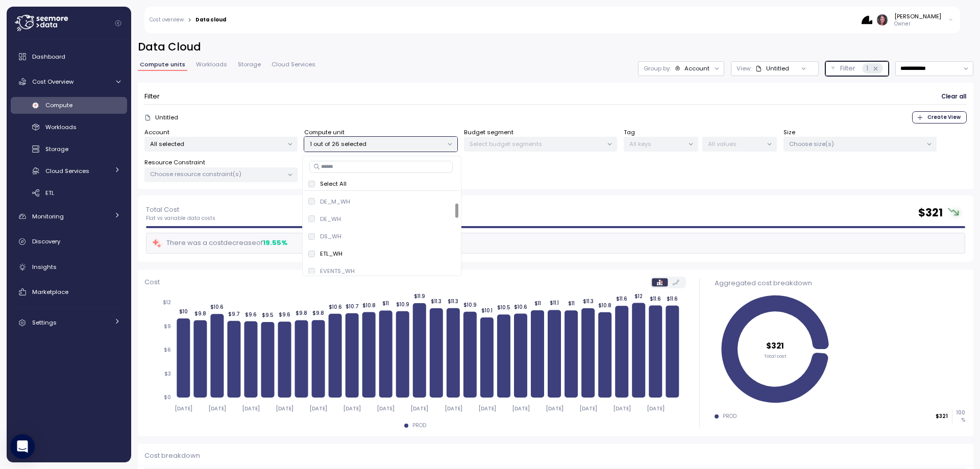  What do you see at coordinates (866, 19) in the screenshot?
I see `img: 68b85438e78823e8cb7db339.PNG` at bounding box center [866, 19].